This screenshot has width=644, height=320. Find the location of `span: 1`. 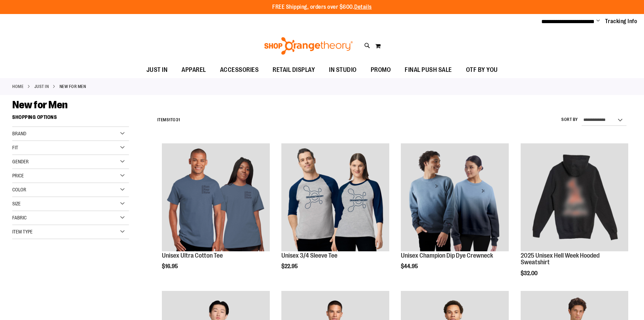

span: 1 is located at coordinates (170, 120).